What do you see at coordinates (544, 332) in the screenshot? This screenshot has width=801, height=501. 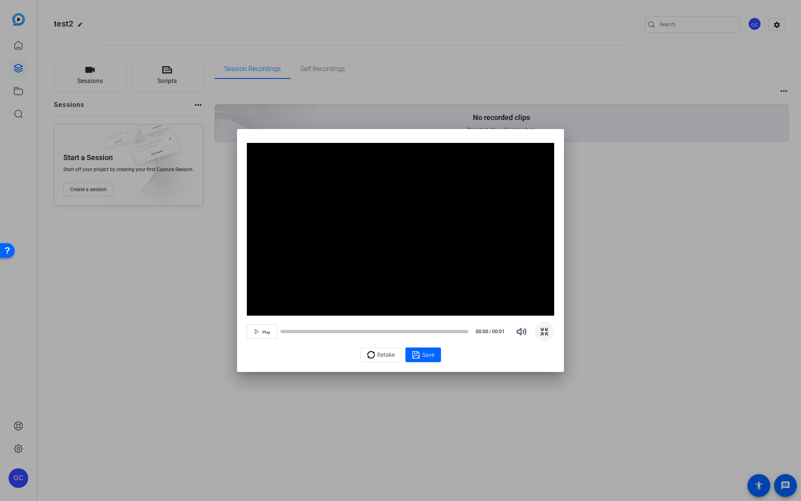 I see `button: Exit Fullscreen` at bounding box center [544, 332].